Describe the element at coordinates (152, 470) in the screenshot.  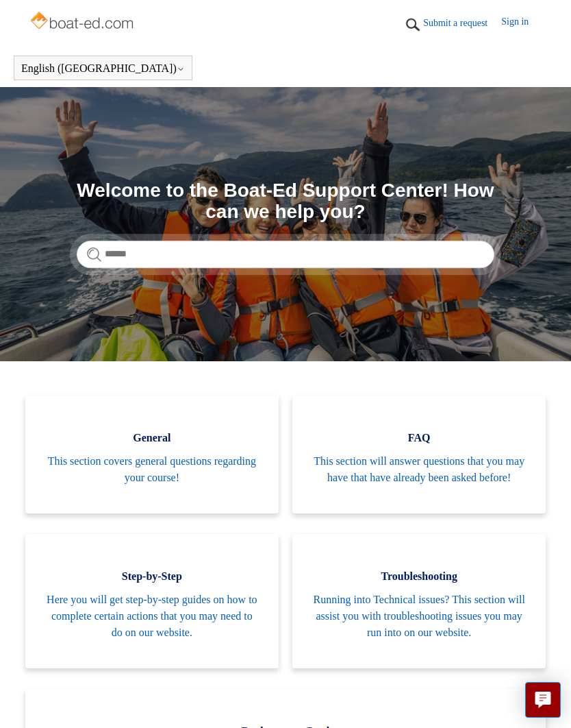
I see `span: This section covers general questions regarding your course!` at that location.